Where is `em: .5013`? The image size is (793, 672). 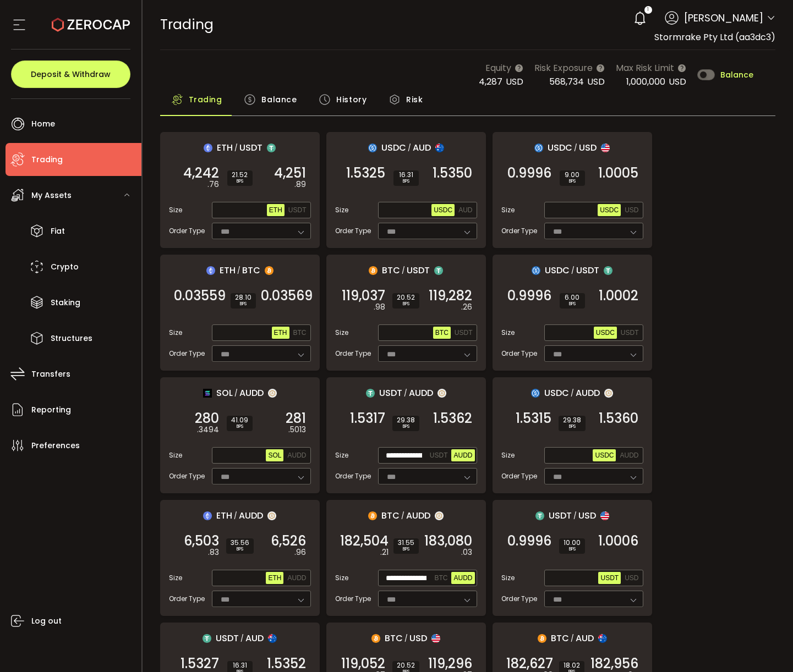 em: .5013 is located at coordinates (297, 430).